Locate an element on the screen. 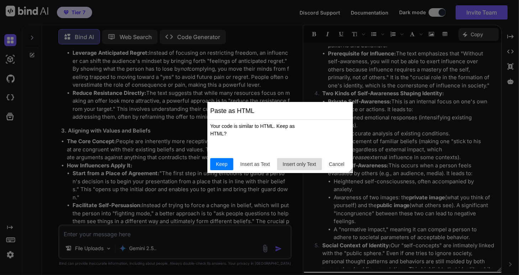 This screenshot has width=519, height=275. div: Your code is similar to HTML. Keep as HTML? is located at coordinates (261, 130).